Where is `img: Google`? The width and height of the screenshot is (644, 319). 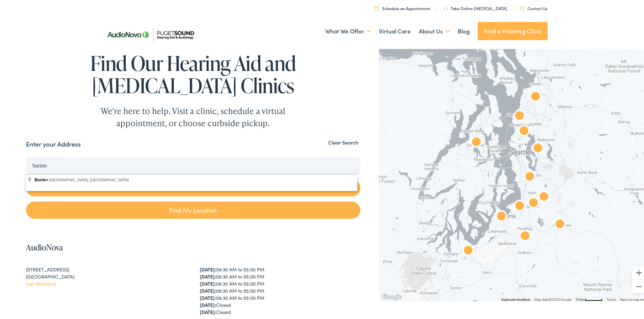 img: Google is located at coordinates (392, 296).